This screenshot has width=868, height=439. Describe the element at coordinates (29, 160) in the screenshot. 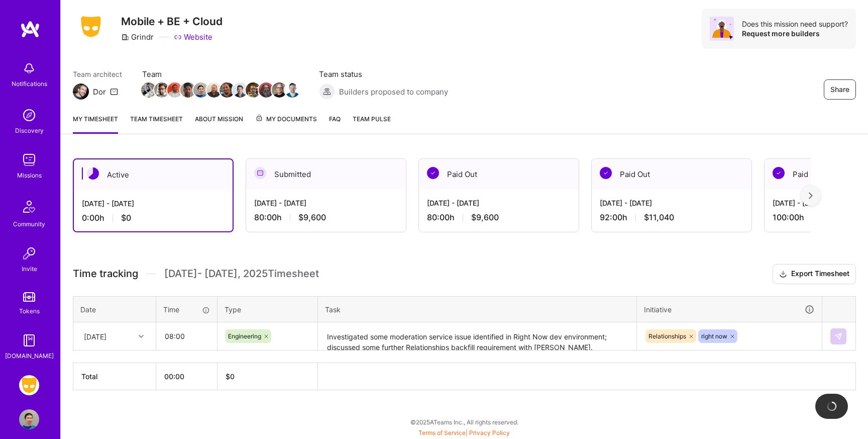

I see `img: teamwork` at that location.